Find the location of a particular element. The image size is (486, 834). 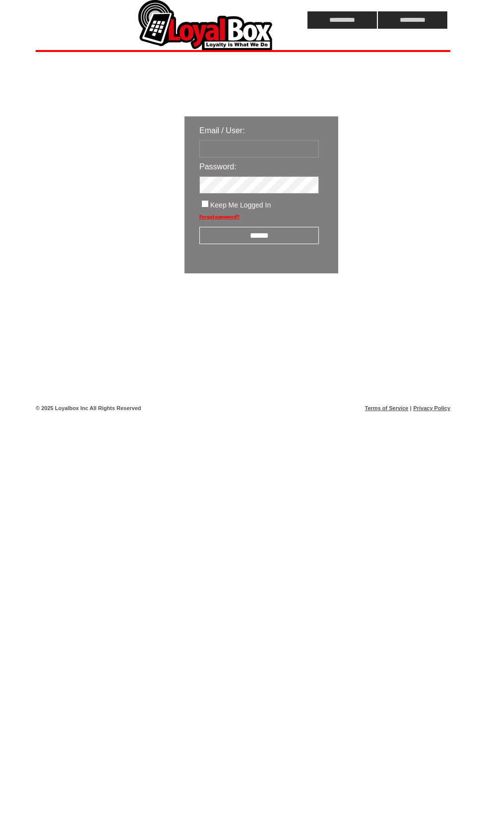

span: Keep Me Logged In is located at coordinates (240, 205).